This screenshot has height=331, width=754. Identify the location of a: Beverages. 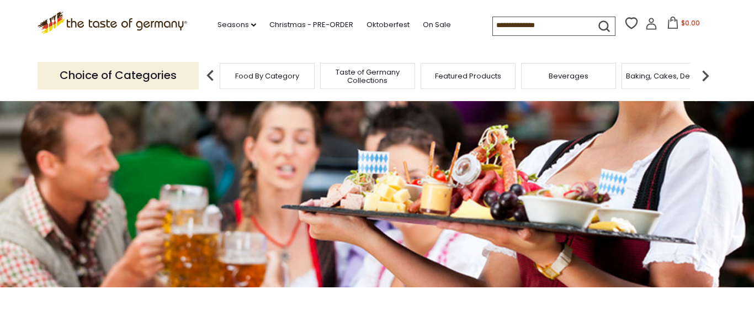
(568, 76).